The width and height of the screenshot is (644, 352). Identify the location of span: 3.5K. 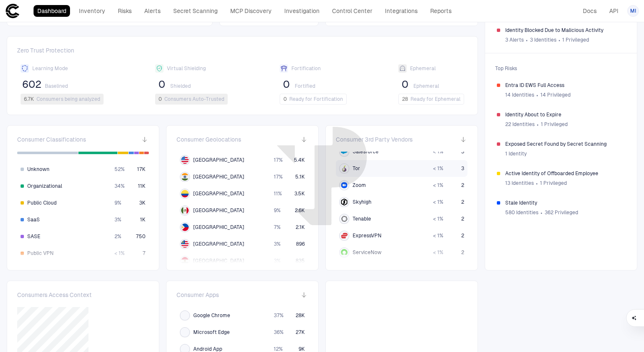
(299, 193).